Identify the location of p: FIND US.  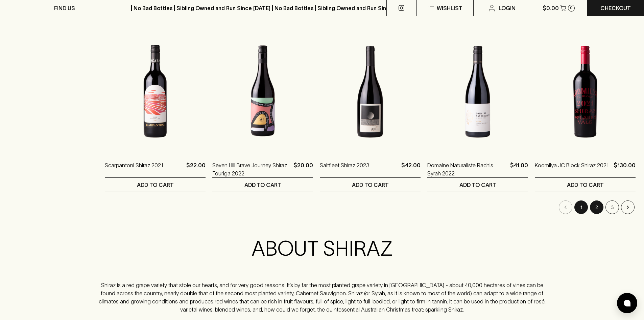
(64, 8).